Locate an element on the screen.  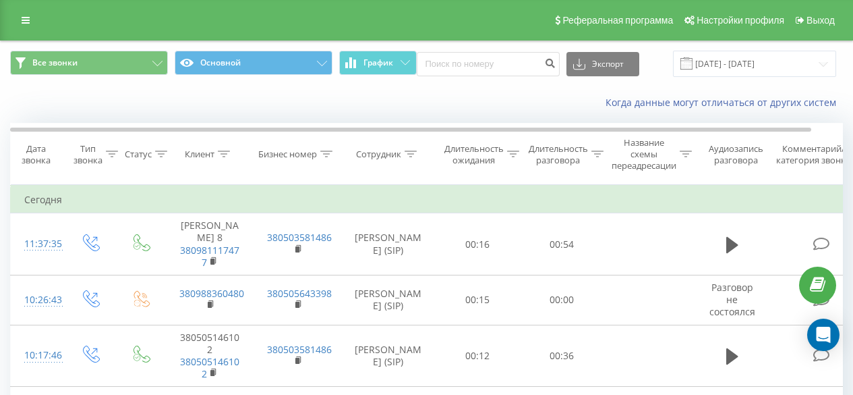
a: 380981117477 is located at coordinates (210, 256).